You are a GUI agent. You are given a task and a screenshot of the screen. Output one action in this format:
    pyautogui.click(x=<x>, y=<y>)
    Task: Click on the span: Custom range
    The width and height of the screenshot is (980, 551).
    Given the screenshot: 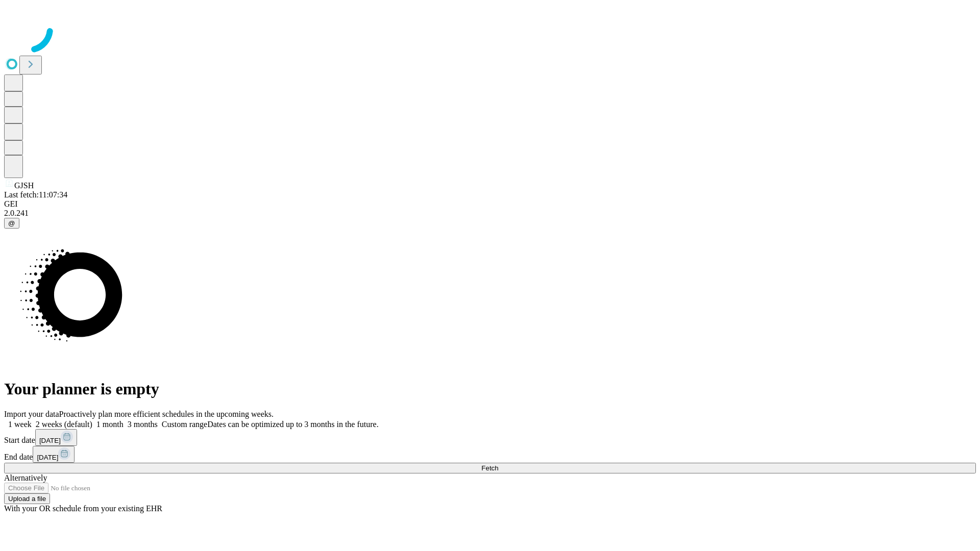 What is the action you would take?
    pyautogui.click(x=185, y=424)
    